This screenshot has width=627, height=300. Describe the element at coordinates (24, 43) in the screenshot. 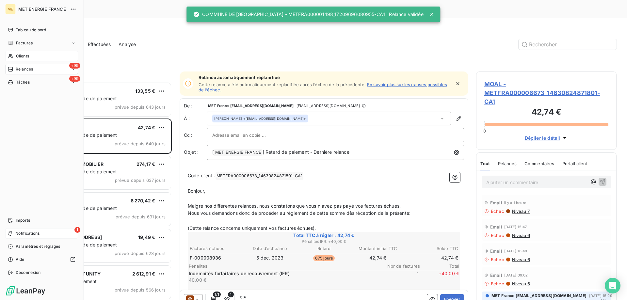

I see `span: Factures` at that location.